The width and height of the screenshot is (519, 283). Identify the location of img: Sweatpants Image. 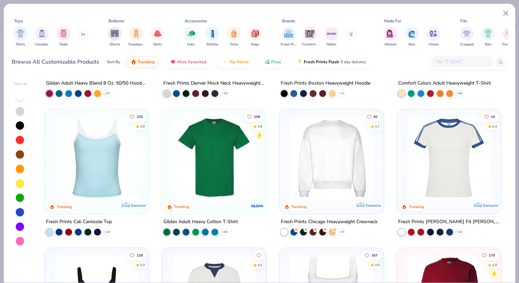
(136, 33).